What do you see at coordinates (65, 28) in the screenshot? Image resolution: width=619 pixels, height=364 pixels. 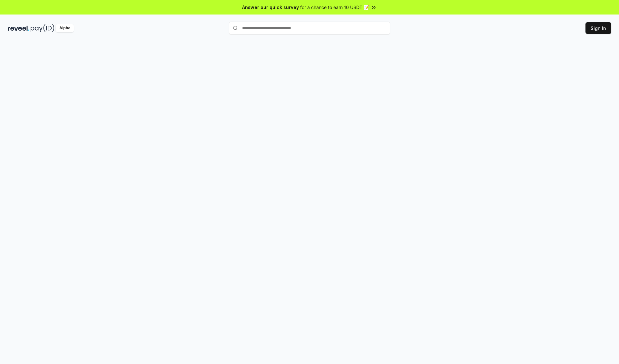 I see `div: Alpha` at bounding box center [65, 28].